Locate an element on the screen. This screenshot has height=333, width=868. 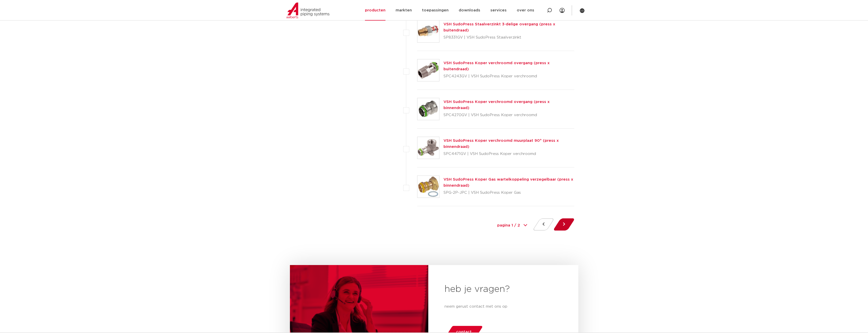
img: Thumbnail for VSH SudoPress Koper verchroomd overgang (press x binnendraad) is located at coordinates (428, 109).